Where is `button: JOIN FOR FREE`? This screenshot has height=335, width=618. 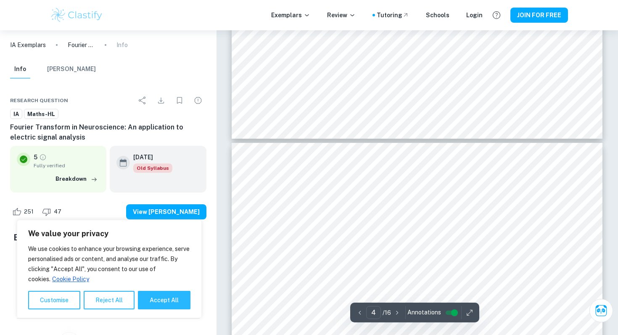
button: JOIN FOR FREE is located at coordinates (539, 15).